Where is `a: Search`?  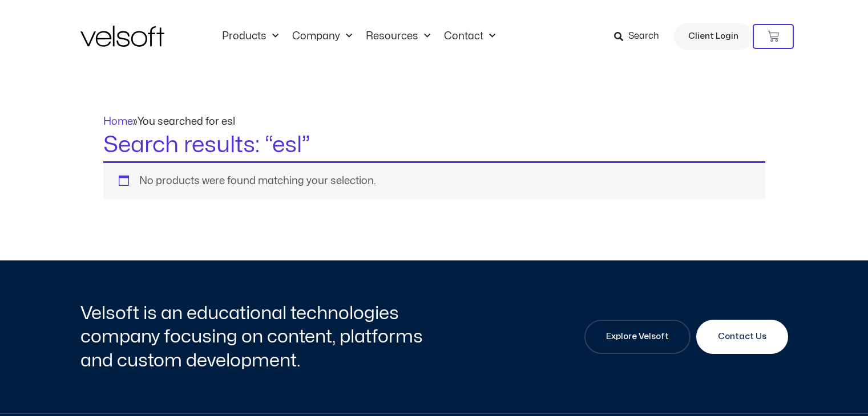
a: Search is located at coordinates (640, 37).